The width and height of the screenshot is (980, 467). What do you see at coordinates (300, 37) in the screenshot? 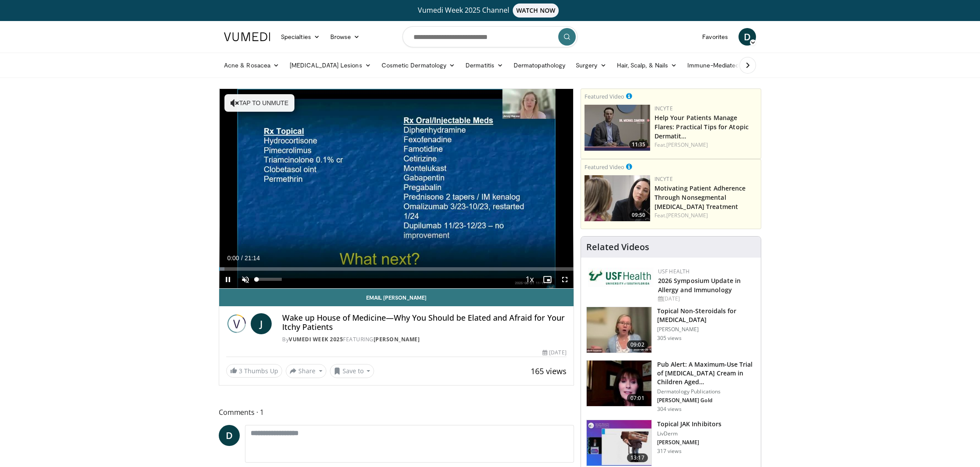
I see `a: Specialties` at bounding box center [300, 37].